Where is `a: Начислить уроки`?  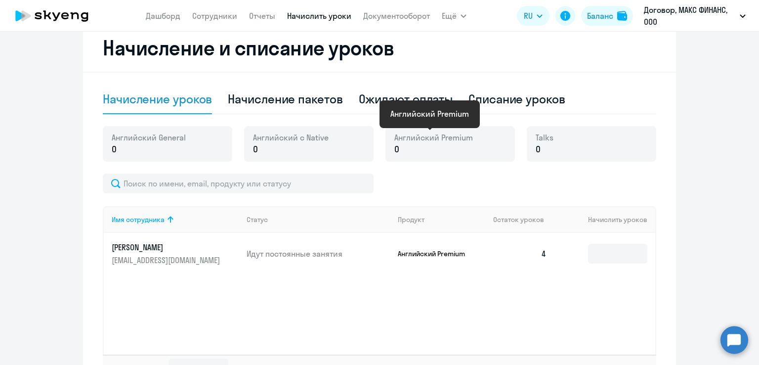
a: Начислить уроки is located at coordinates (319, 16).